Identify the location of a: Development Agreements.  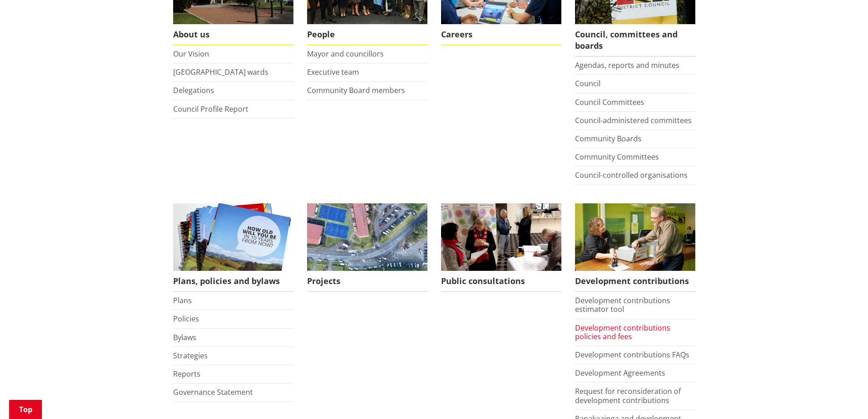
(620, 373).